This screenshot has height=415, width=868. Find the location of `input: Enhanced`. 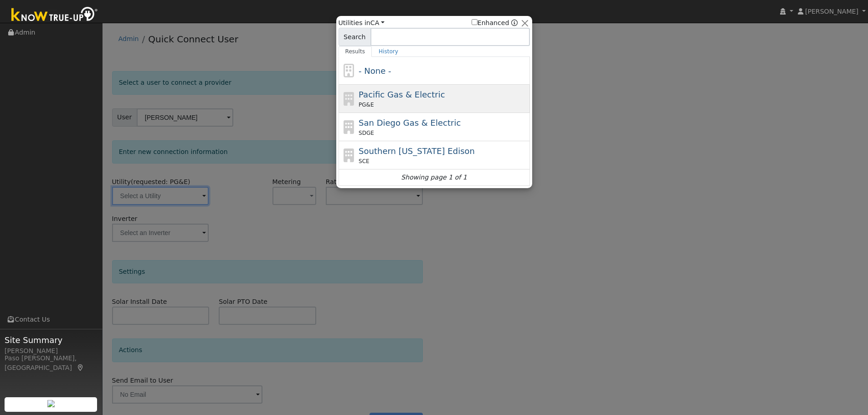

input: Enhanced is located at coordinates (474, 22).